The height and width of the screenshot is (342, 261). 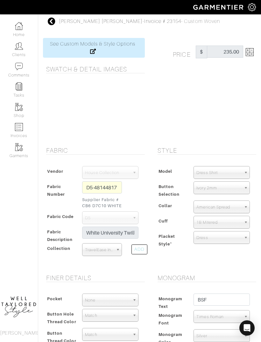 I want to click on div: Open Intercom Messenger, so click(x=247, y=328).